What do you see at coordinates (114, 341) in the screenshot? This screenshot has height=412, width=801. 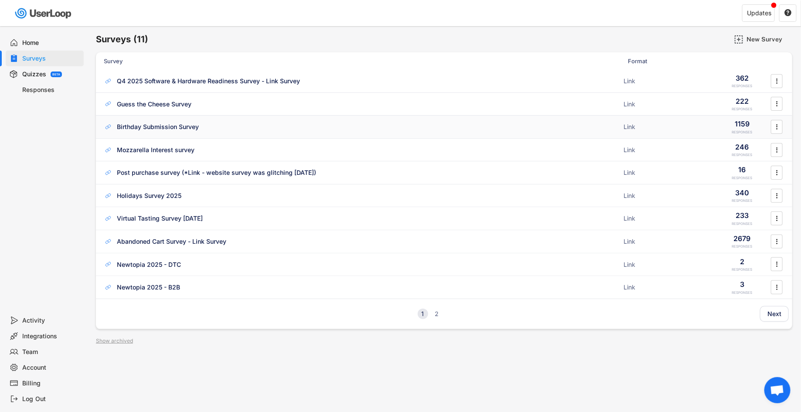 I see `div: Show archived` at bounding box center [114, 341].